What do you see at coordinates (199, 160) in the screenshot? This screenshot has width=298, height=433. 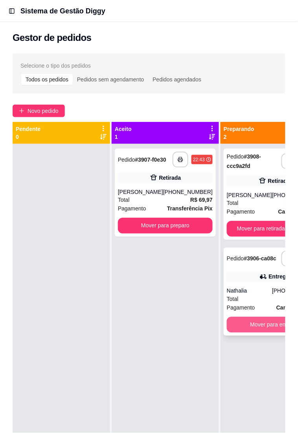 I see `div: 22:43` at bounding box center [199, 160].